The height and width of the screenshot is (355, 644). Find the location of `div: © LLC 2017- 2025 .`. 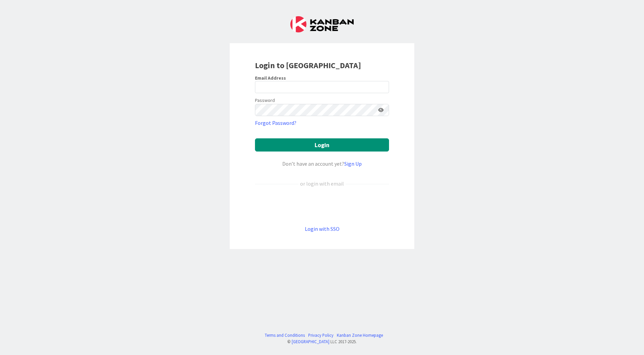

div: © LLC 2017- 2025 . is located at coordinates (322, 341).